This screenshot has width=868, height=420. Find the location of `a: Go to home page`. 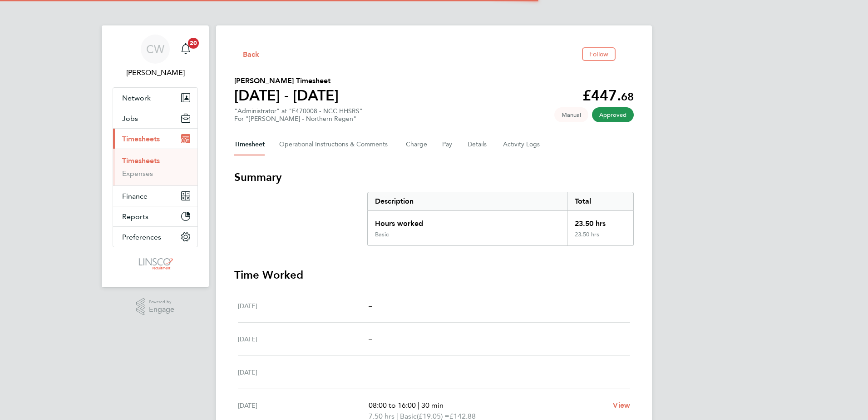

a: Go to home page is located at coordinates (155, 264).